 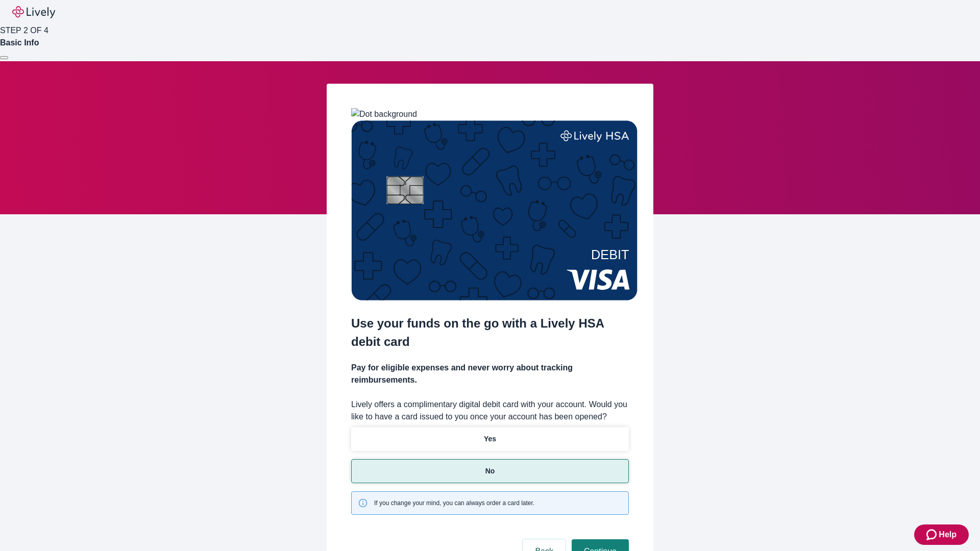 What do you see at coordinates (490, 439) in the screenshot?
I see `button: Yes` at bounding box center [490, 439].